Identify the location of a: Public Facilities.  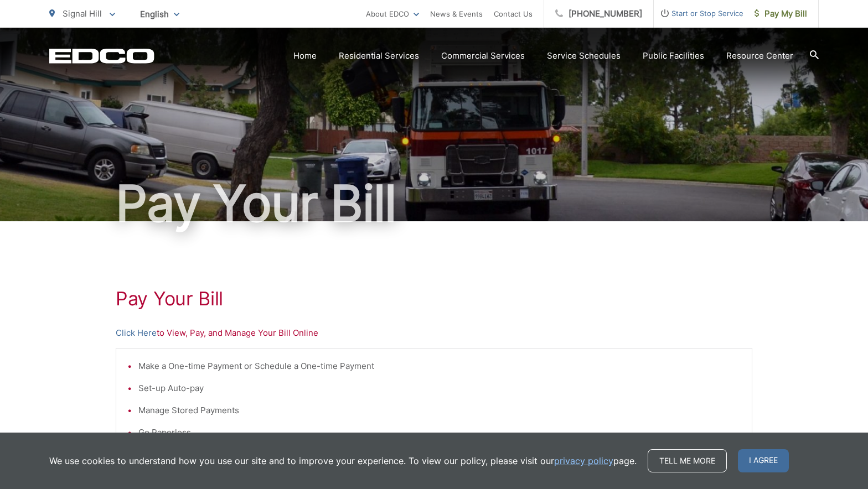
(673, 56).